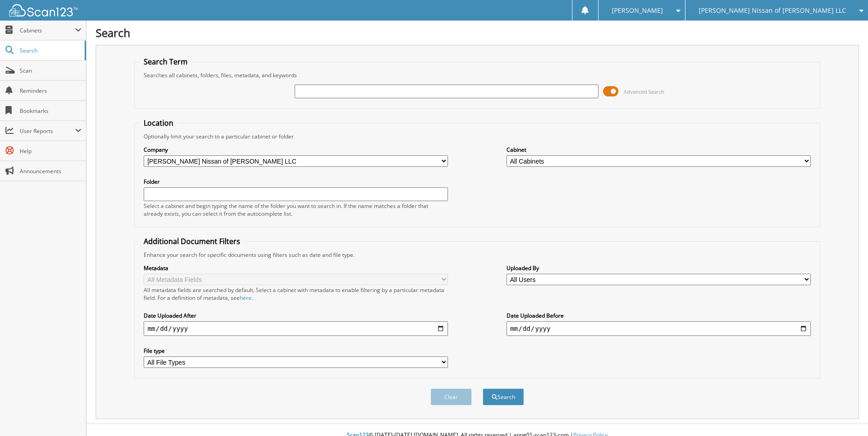 The image size is (868, 436). Describe the element at coordinates (658, 150) in the screenshot. I see `label: Cabinet` at that location.